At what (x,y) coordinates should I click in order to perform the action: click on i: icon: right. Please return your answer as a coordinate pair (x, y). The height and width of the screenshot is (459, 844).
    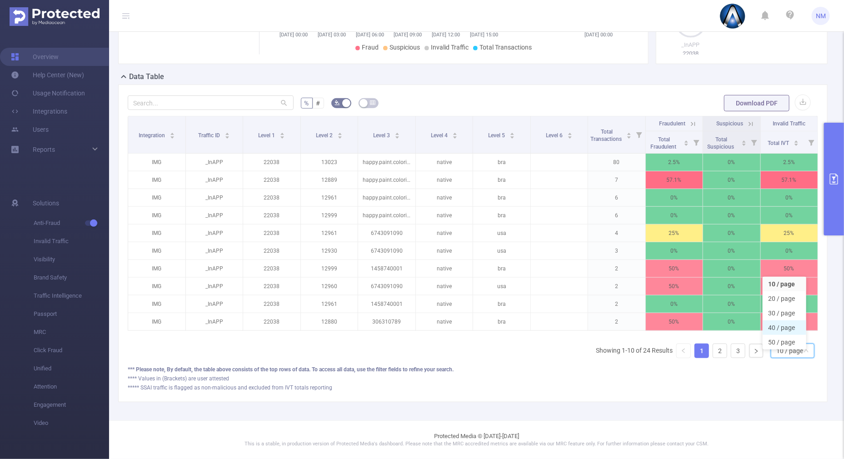
    Looking at the image, I should click on (756, 351).